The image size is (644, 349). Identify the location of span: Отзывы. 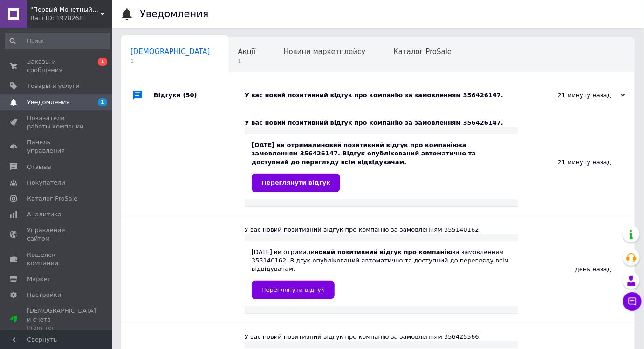
(39, 167).